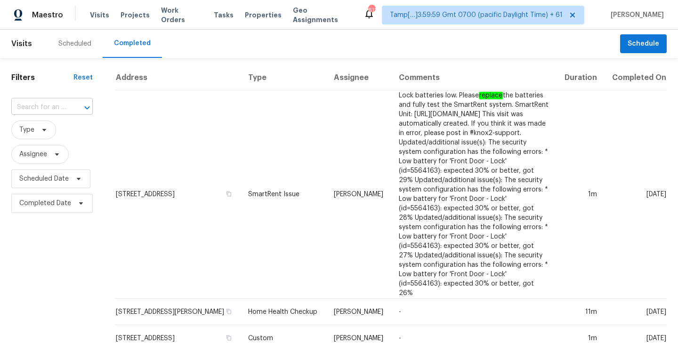 This screenshot has width=678, height=343. What do you see at coordinates (44, 179) in the screenshot?
I see `span: Scheduled Date` at bounding box center [44, 179].